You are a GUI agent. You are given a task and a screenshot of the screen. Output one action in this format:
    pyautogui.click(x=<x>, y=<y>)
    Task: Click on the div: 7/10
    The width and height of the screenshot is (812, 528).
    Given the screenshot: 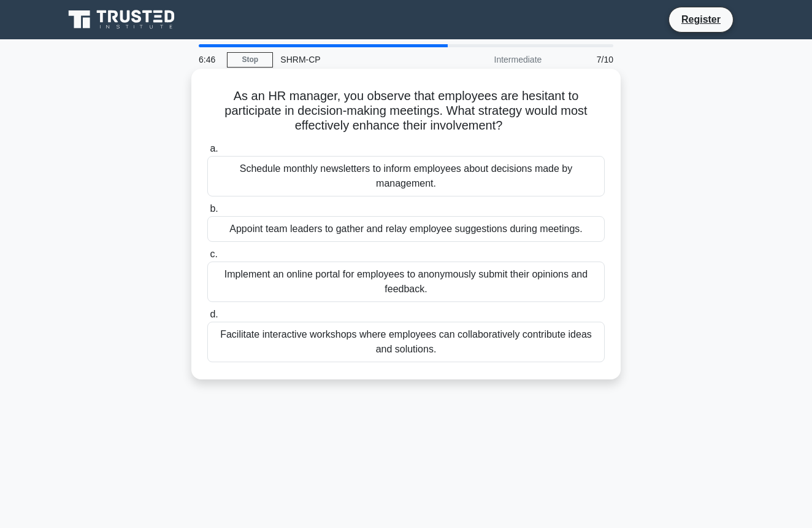 What is the action you would take?
    pyautogui.click(x=585, y=60)
    